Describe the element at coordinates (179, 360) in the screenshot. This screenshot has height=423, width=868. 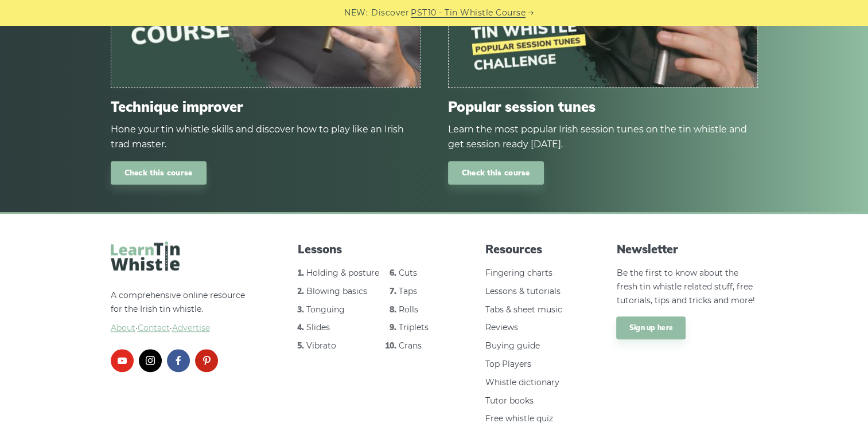
I see `a: facebook` at that location.